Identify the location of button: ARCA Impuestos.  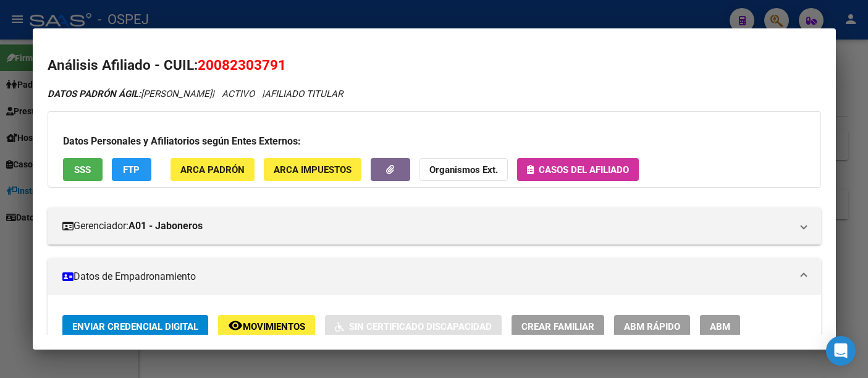
(313, 169).